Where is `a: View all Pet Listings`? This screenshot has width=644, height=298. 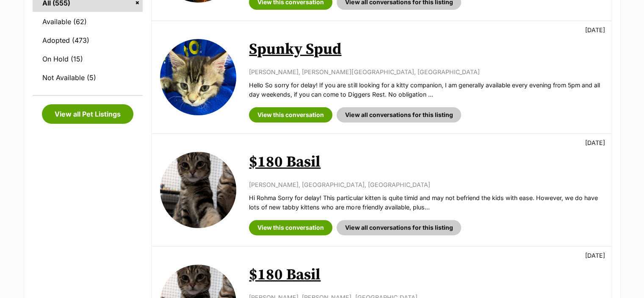 a: View all Pet Listings is located at coordinates (88, 114).